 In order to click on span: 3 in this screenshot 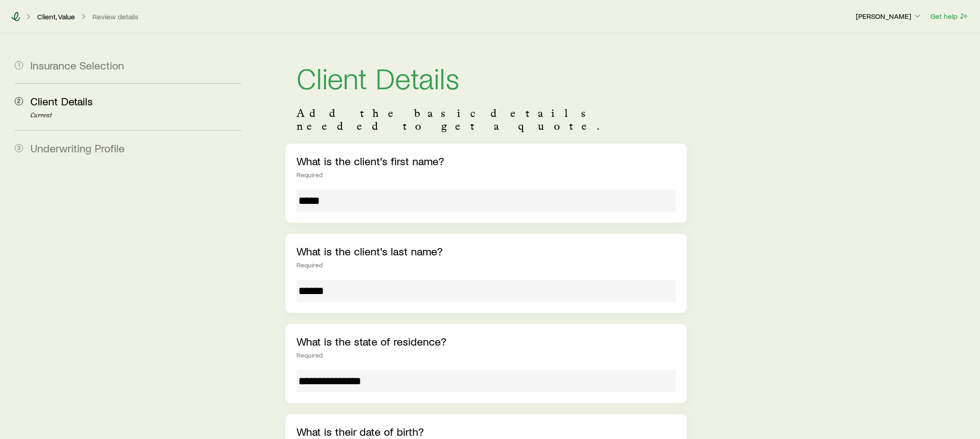, I will do `click(19, 148)`.